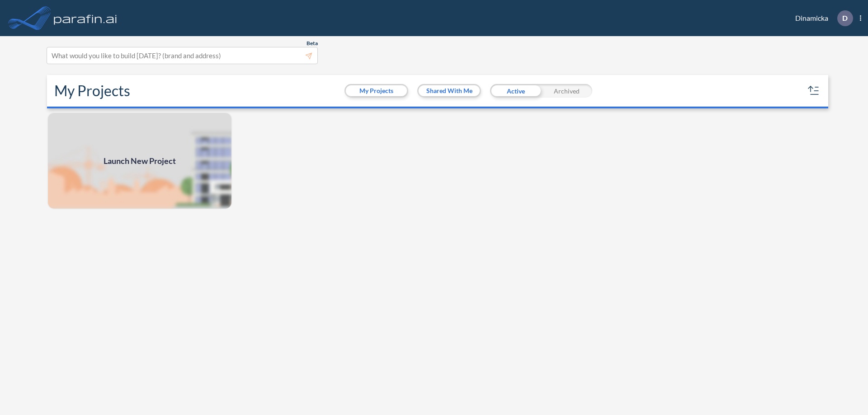 This screenshot has width=868, height=415. I want to click on a: Launch New Project, so click(139, 161).